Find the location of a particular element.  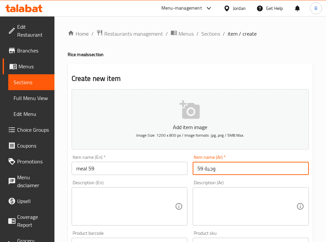

span: Coupons is located at coordinates (33, 145).